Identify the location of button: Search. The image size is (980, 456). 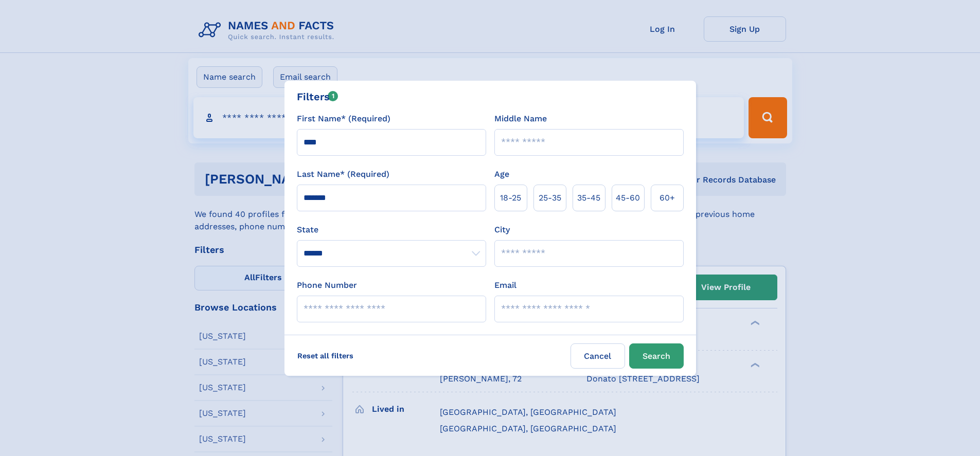
(657, 356).